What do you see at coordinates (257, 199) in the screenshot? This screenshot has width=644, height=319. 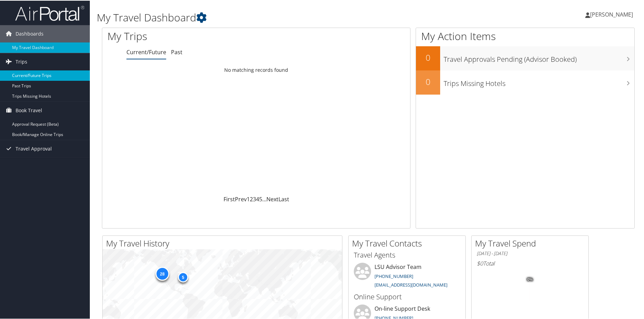 I see `a: 4` at bounding box center [257, 199].